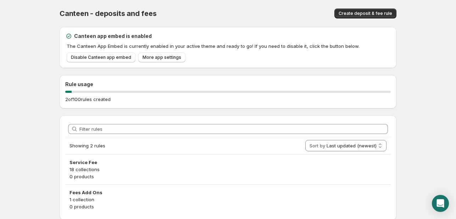 This screenshot has width=456, height=219. Describe the element at coordinates (88, 99) in the screenshot. I see `p: 2 of 100 rules created` at that location.